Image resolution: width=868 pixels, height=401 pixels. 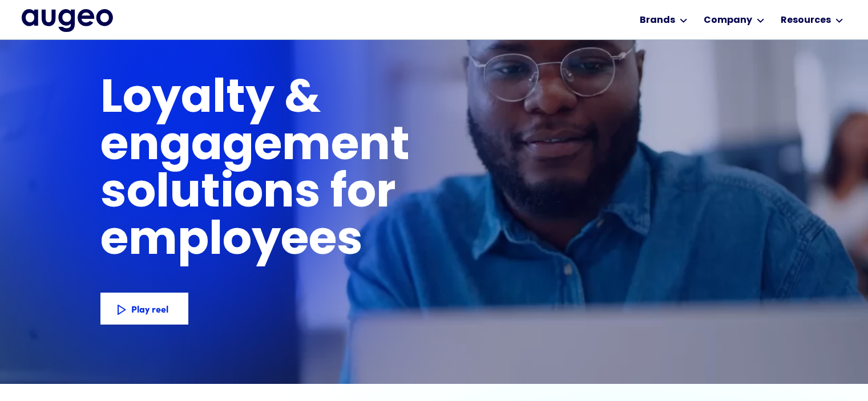 What do you see at coordinates (347, 147) in the screenshot?
I see `h1: Loyalty & engagement solutions for` at bounding box center [347, 147].